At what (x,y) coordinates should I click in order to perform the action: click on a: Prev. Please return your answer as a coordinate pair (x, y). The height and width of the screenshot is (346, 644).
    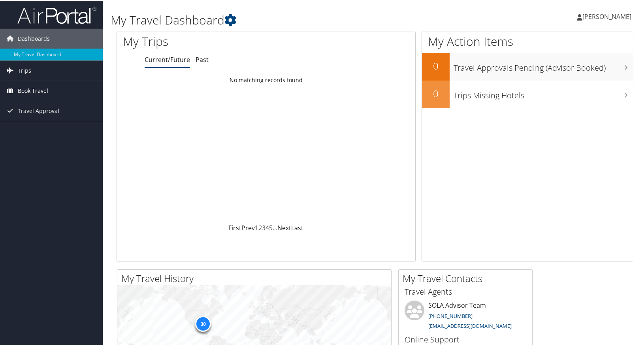
    Looking at the image, I should click on (248, 227).